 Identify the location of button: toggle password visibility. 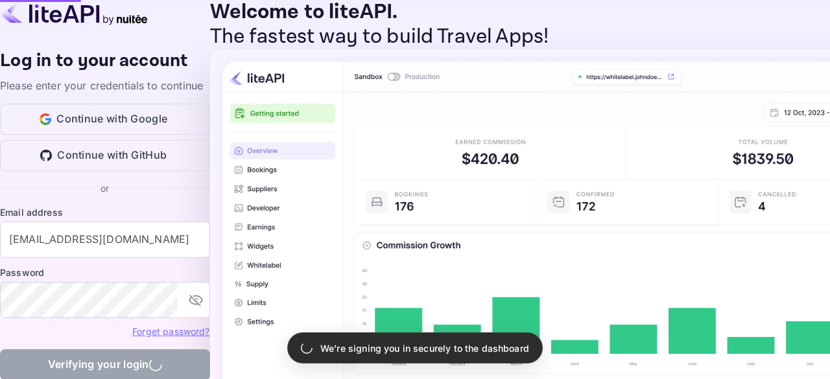
(196, 300).